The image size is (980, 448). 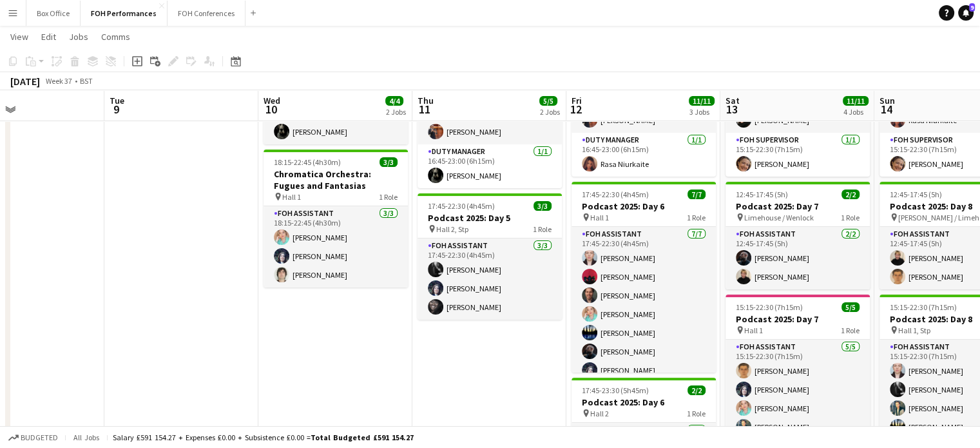 What do you see at coordinates (362, 437) in the screenshot?
I see `span: Total Budgeted £591 154.27` at bounding box center [362, 437].